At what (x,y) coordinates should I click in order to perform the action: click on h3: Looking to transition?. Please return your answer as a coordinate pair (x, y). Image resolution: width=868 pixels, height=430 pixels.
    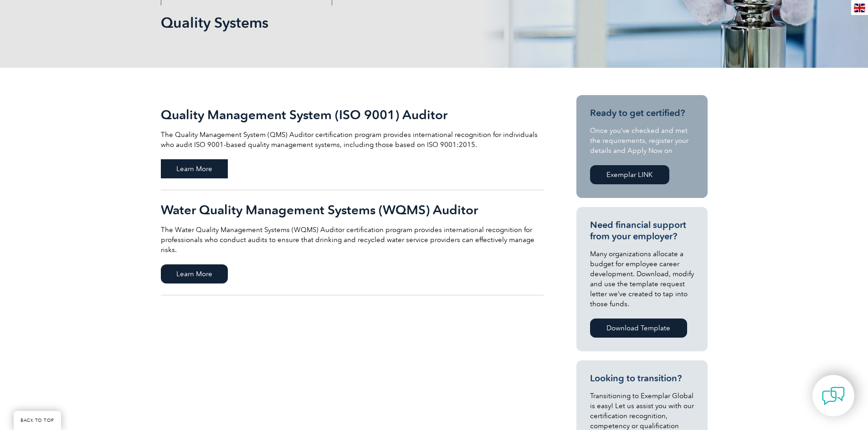
    Looking at the image, I should click on (642, 378).